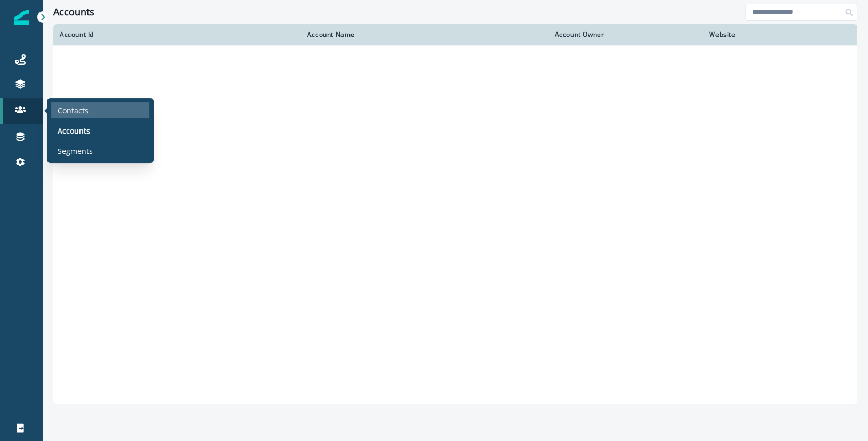 The height and width of the screenshot is (441, 868). What do you see at coordinates (100, 110) in the screenshot?
I see `a: Contacts` at bounding box center [100, 110].